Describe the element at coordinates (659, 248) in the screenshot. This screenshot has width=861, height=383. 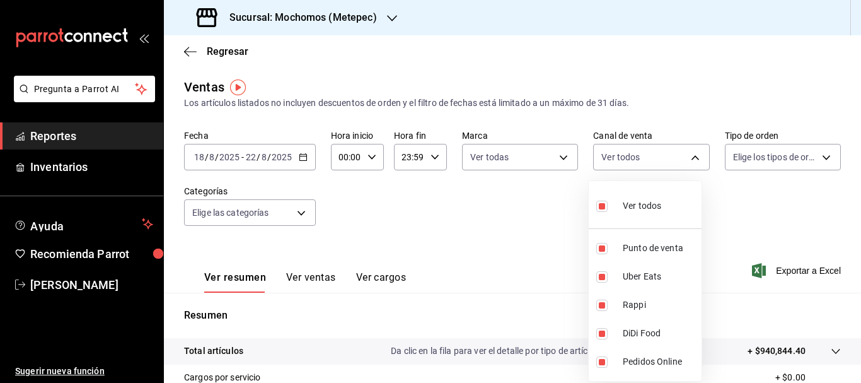
I see `span: Punto de venta` at that location.